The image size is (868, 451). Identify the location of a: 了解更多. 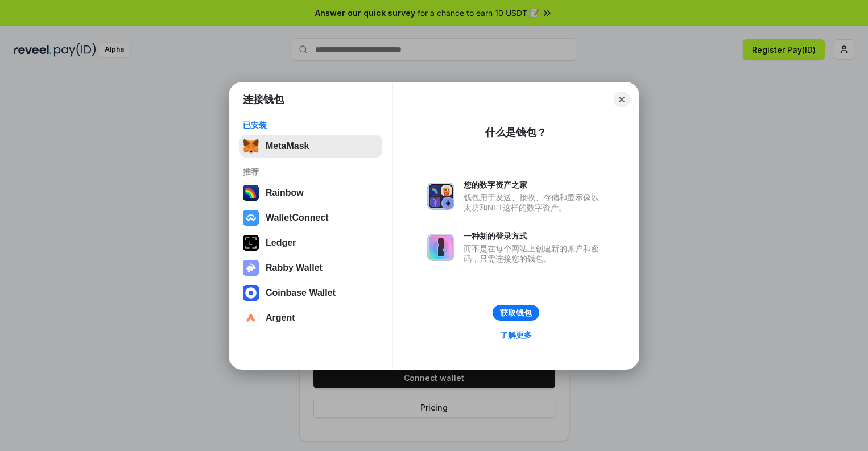
(516, 335).